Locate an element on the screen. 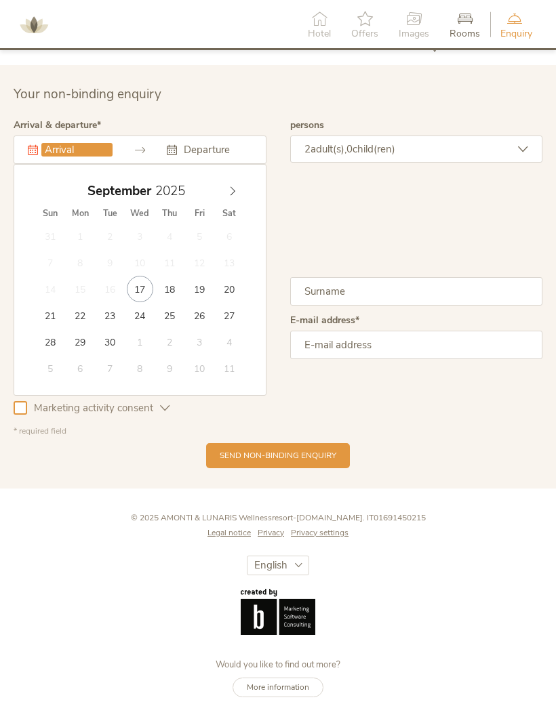  span: Thu is located at coordinates (169, 214).